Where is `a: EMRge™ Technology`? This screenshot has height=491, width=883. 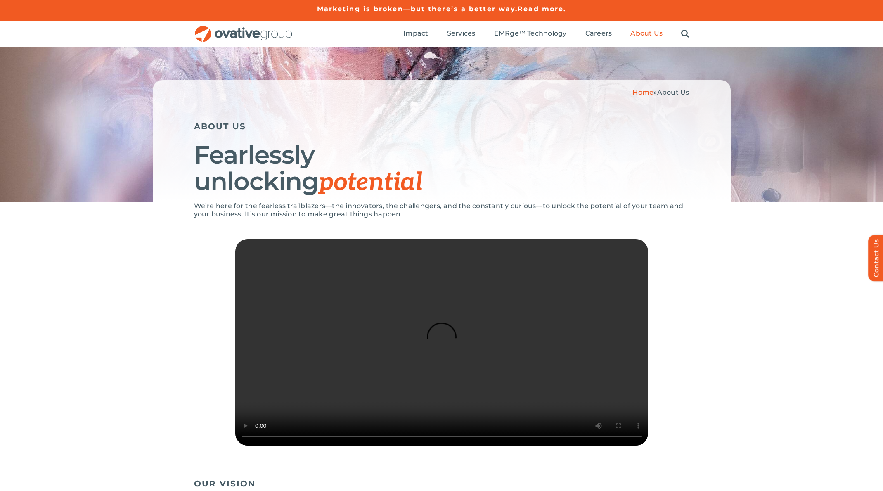
a: EMRge™ Technology is located at coordinates (531, 34).